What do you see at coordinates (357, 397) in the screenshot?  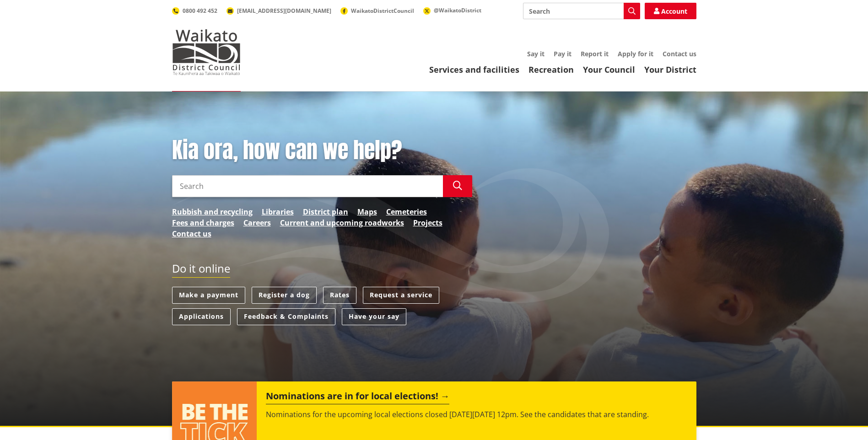 I see `h2: Nominations are in for local elections!` at bounding box center [357, 397].